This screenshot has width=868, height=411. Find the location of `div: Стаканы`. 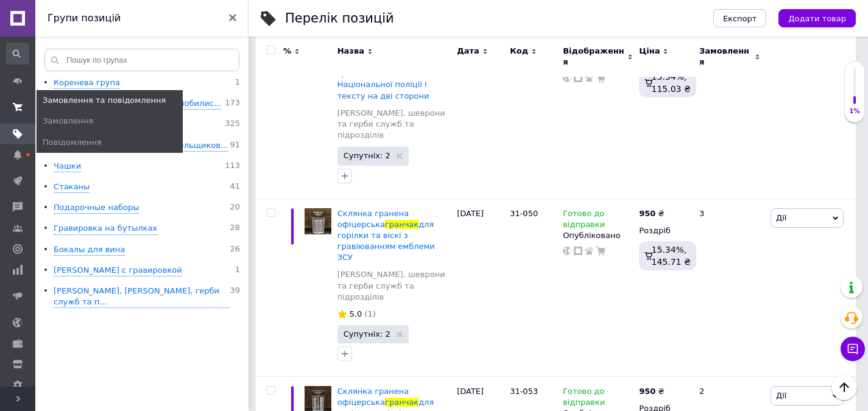

div: Стаканы is located at coordinates (71, 187).